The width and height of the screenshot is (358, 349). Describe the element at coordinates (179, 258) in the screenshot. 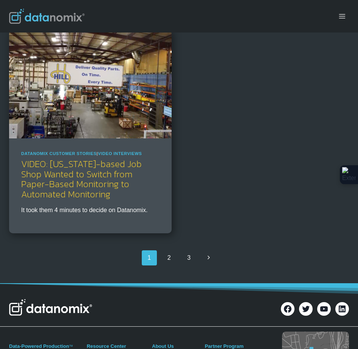

I see `nav: Page navigation` at that location.